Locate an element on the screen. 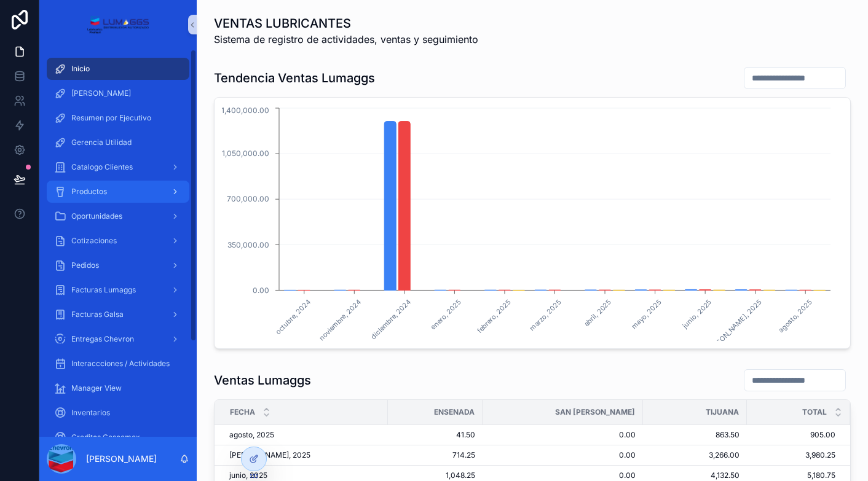 This screenshot has height=481, width=868. text: noviembre, 2024 is located at coordinates (340, 320).